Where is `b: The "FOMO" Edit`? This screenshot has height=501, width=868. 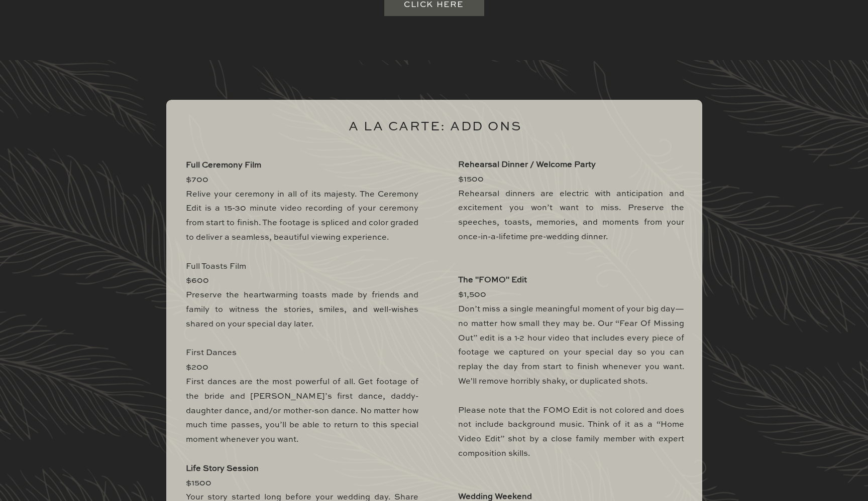
b: The "FOMO" Edit is located at coordinates (492, 281).